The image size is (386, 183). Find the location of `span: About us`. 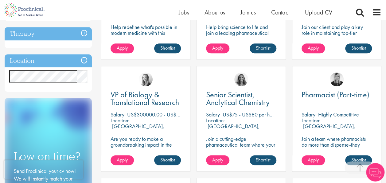

span: About us is located at coordinates (215, 12).